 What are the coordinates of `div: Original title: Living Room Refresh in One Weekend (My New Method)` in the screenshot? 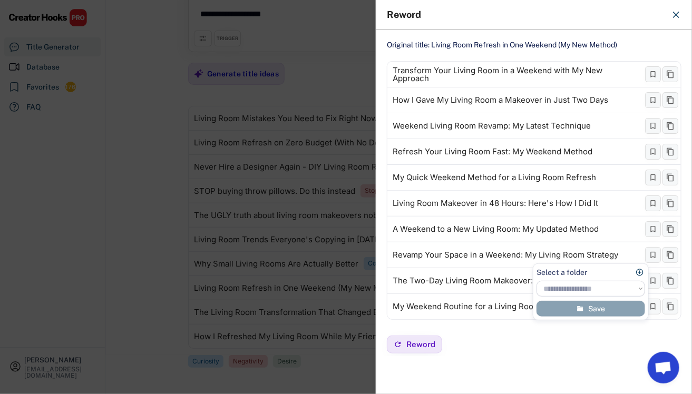 It's located at (534, 45).